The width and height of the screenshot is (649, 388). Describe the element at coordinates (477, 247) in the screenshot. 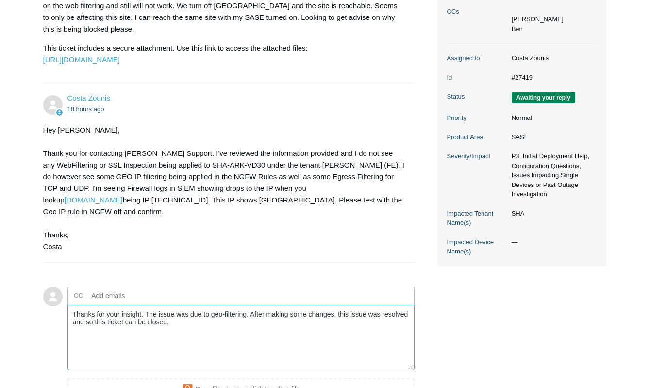

I see `dt: Impacted Device Name(s)` at that location.